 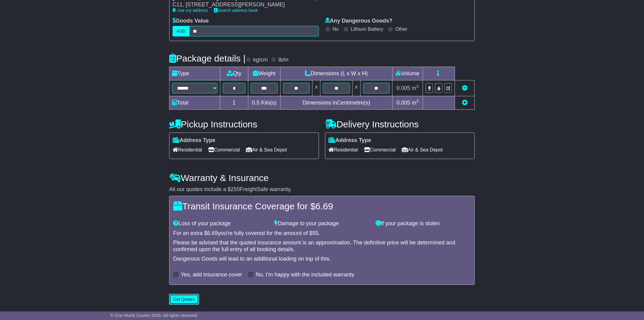 What do you see at coordinates (335, 29) in the screenshot?
I see `label: No` at bounding box center [335, 29].